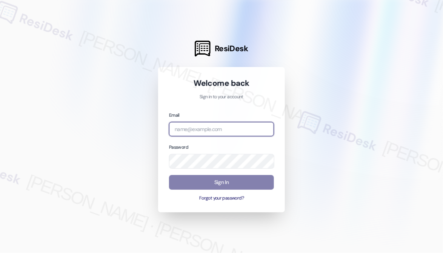 This screenshot has height=253, width=443. I want to click on button: Sign In, so click(221, 182).